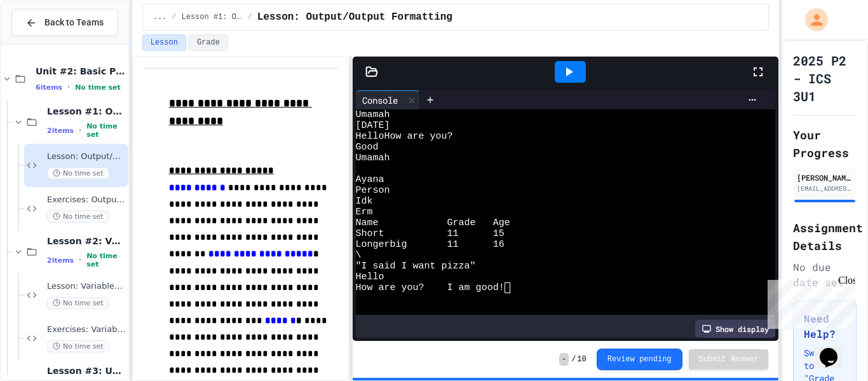 This screenshot has height=381, width=868. I want to click on span: 6 items, so click(49, 87).